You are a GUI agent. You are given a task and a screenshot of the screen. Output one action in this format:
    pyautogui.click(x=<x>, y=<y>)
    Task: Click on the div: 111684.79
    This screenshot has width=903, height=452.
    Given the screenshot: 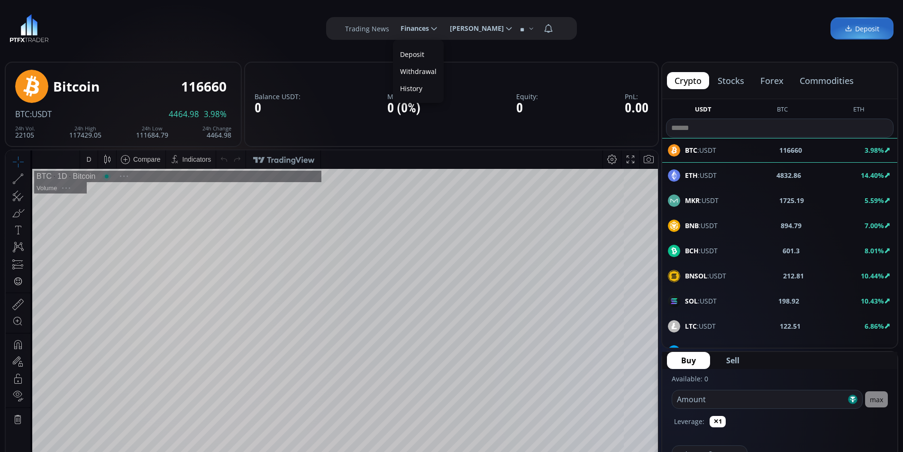 What is the action you would take?
    pyautogui.click(x=152, y=132)
    